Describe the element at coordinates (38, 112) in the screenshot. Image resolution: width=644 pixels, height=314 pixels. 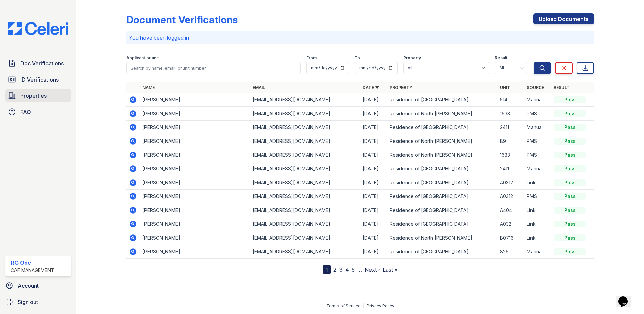
I see `a: FAQ` at that location.